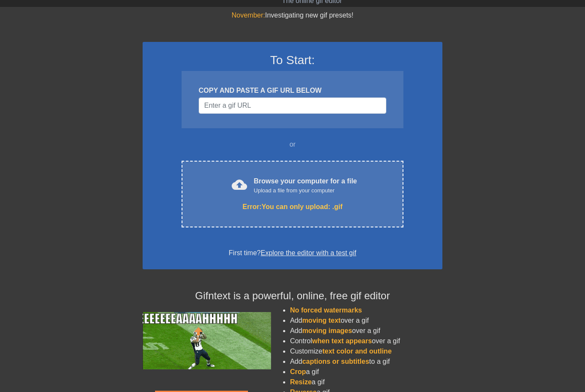 Image resolution: width=585 pixels, height=392 pixels. Describe the element at coordinates (298, 372) in the screenshot. I see `span: Crop` at that location.